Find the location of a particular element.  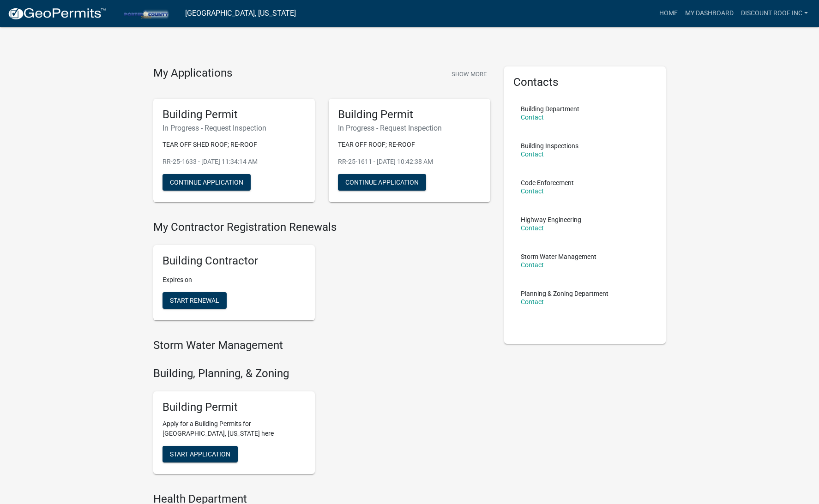

button: Show More is located at coordinates (469, 74).